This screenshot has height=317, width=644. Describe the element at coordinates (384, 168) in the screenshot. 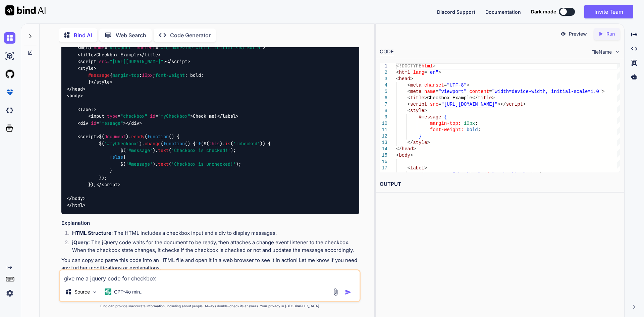

I see `div: 17` at that location.